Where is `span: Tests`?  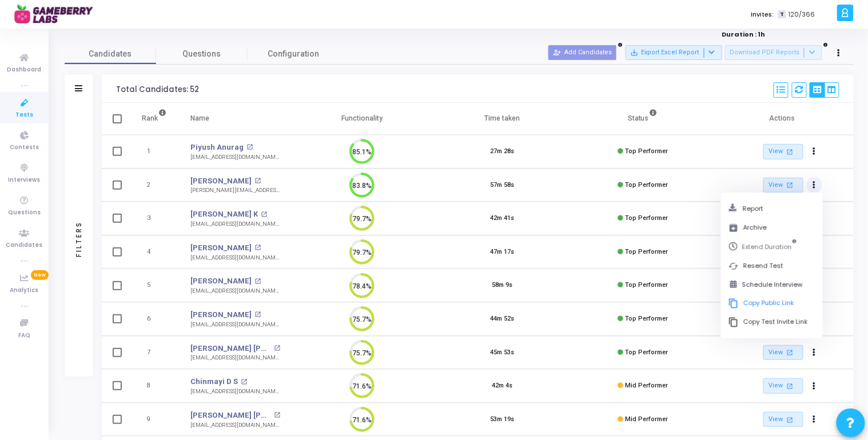 span: Tests is located at coordinates (24, 115).